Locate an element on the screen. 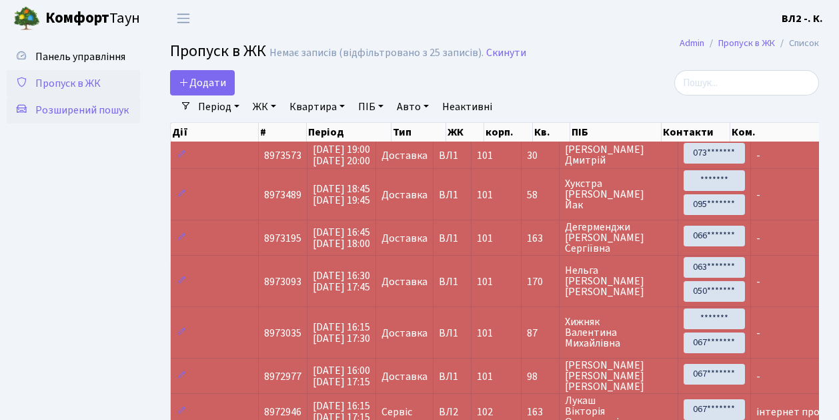  span: Панель управління is located at coordinates (80, 57).